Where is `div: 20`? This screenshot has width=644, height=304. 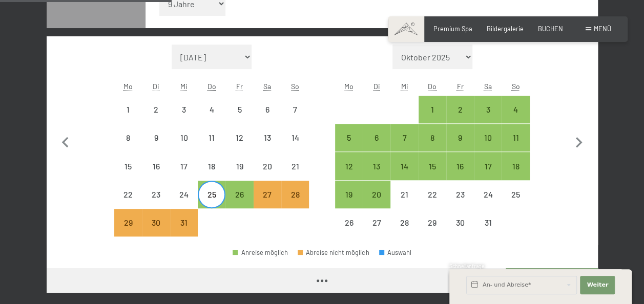 div: 20 is located at coordinates (268, 175).